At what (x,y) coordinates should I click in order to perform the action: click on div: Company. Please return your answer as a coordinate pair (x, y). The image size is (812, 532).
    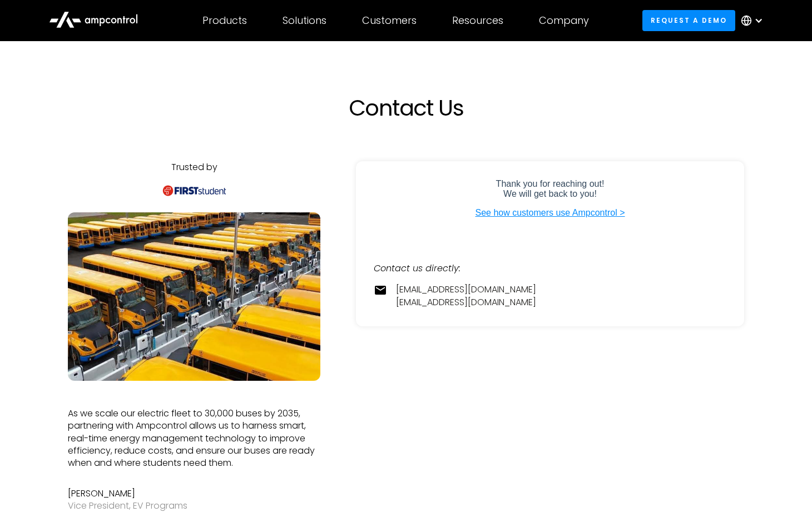
    Looking at the image, I should click on (564, 21).